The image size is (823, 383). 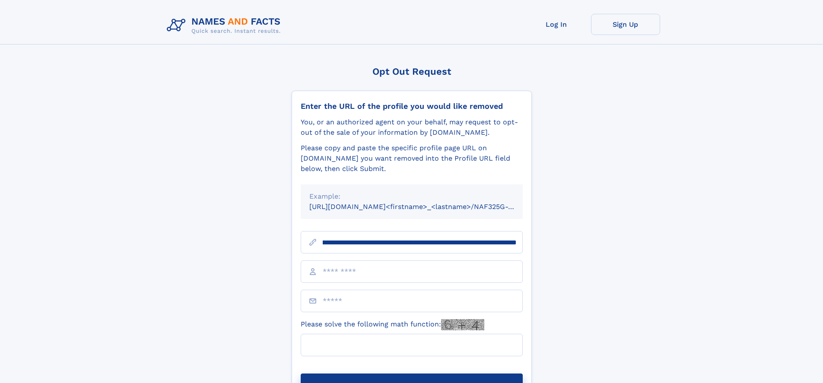 What do you see at coordinates (412, 71) in the screenshot?
I see `div: Opt Out Request` at bounding box center [412, 71].